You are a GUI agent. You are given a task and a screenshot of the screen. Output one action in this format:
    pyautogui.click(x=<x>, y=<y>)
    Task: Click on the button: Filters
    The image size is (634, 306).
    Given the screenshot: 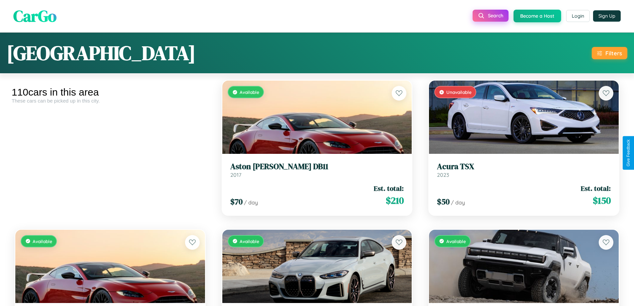 What is the action you would take?
    pyautogui.click(x=609, y=53)
    